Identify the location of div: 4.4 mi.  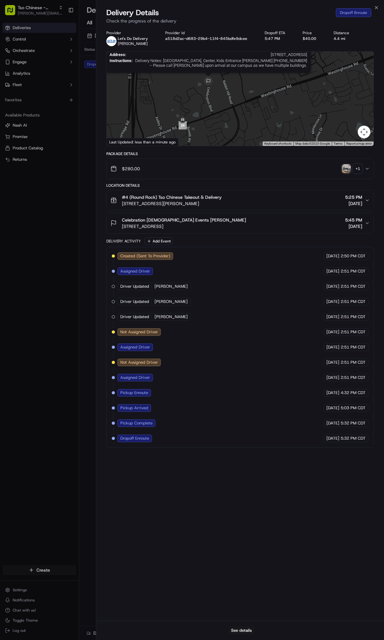
(345, 39).